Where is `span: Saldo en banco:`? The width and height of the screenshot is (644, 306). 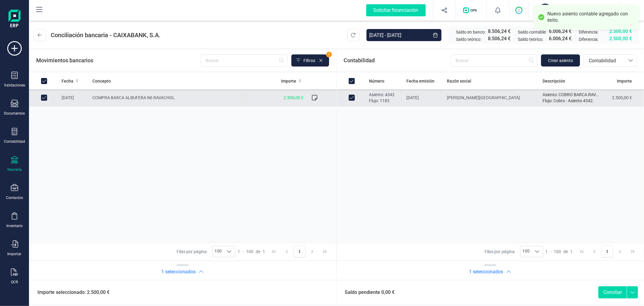
span: Saldo en banco: is located at coordinates (471, 32).